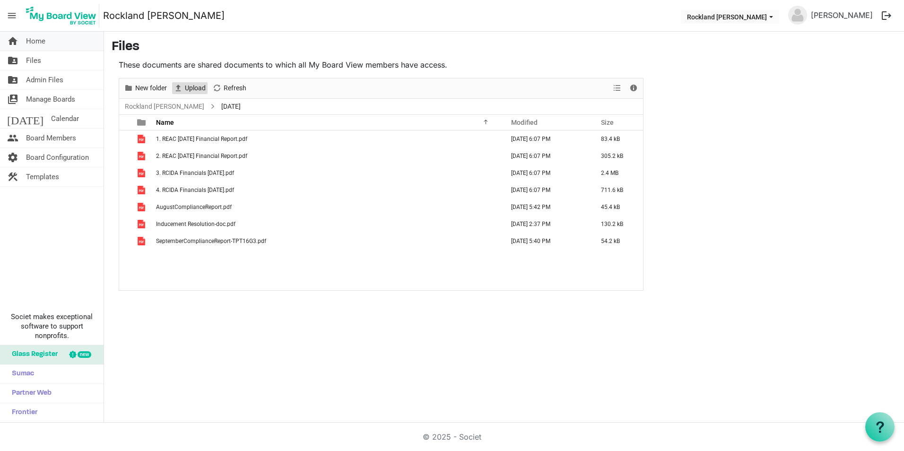 This screenshot has height=451, width=904. Describe the element at coordinates (194, 207) in the screenshot. I see `span: AugustComplianceReport.pdf` at that location.